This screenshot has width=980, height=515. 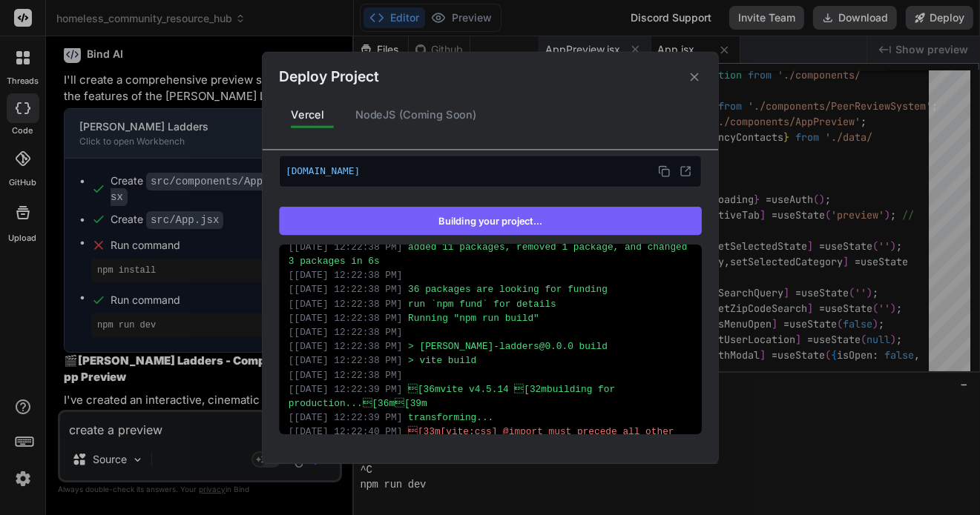 I want to click on div: added 11 packages, removed 1 package, and changed 3 packages in 6s, so click(x=491, y=253).